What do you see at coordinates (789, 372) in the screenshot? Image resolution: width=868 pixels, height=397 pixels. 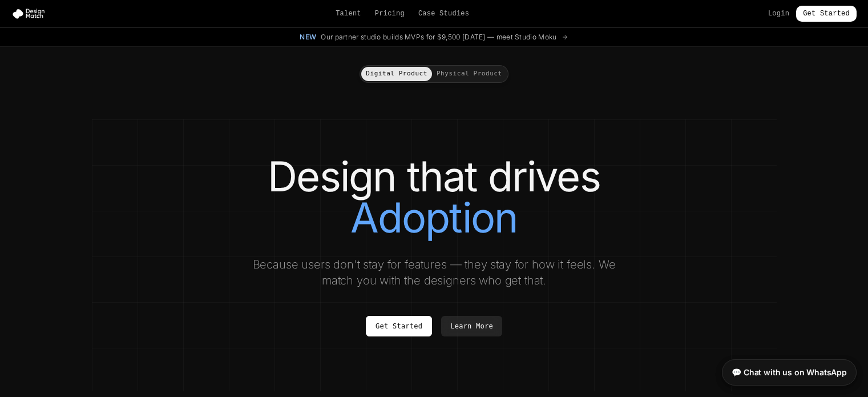 I see `a: 💬 Chat with us on WhatsApp` at bounding box center [789, 372].